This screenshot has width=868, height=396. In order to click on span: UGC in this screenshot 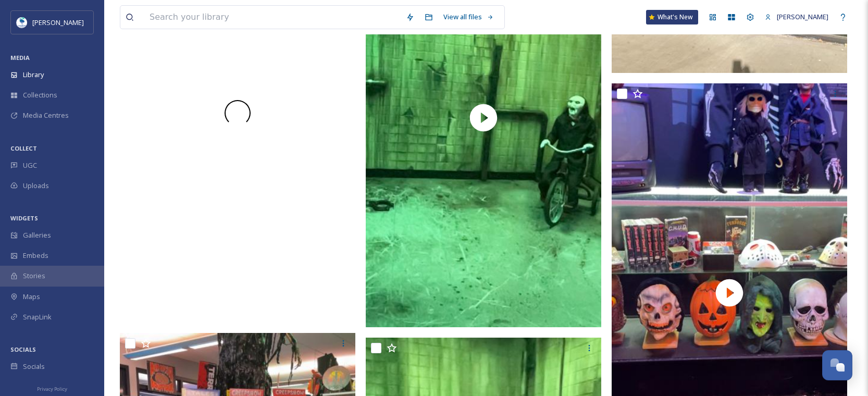, I will do `click(30, 165)`.